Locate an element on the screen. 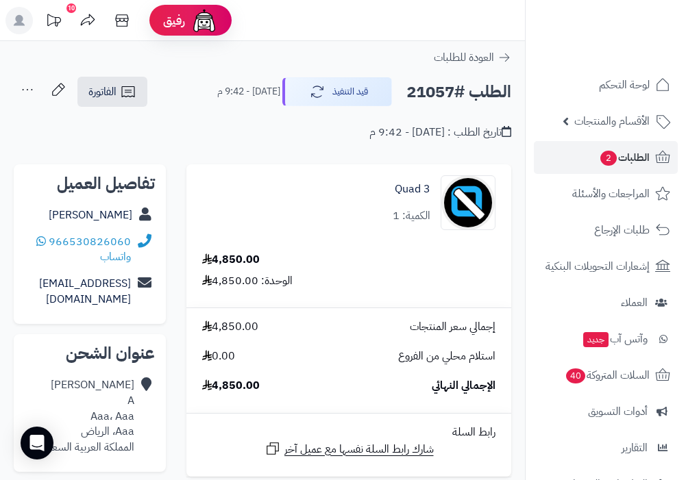  span: الطلبات is located at coordinates (624, 158).